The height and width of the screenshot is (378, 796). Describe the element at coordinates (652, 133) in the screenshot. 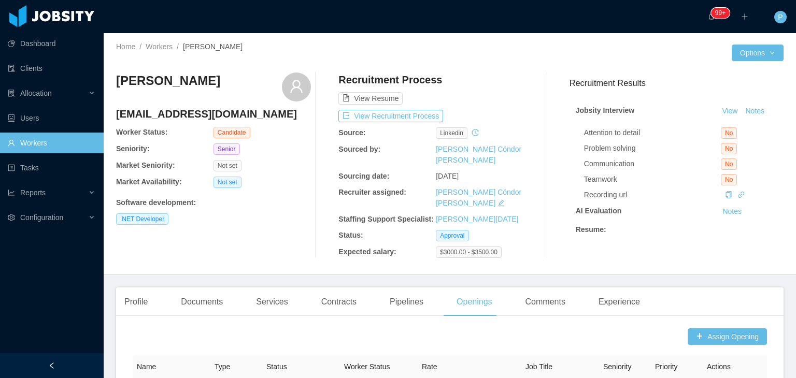

I see `div: Attention to detail` at that location.